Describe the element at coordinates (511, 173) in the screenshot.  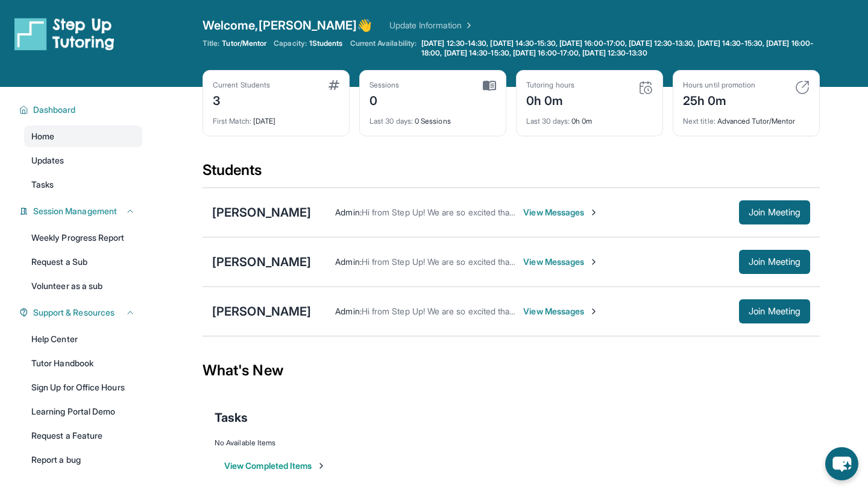
I see `div: Students` at that location.